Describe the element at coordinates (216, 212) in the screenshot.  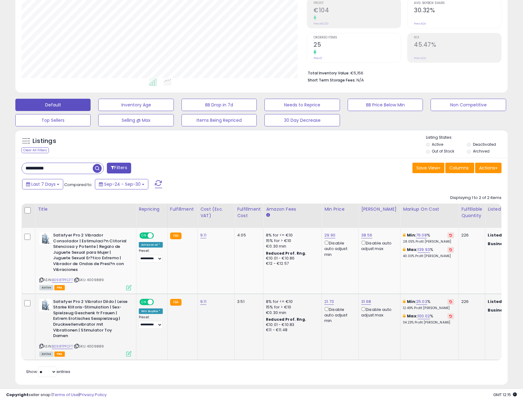
I see `div: Cost (Exc. VAT)` at that location.